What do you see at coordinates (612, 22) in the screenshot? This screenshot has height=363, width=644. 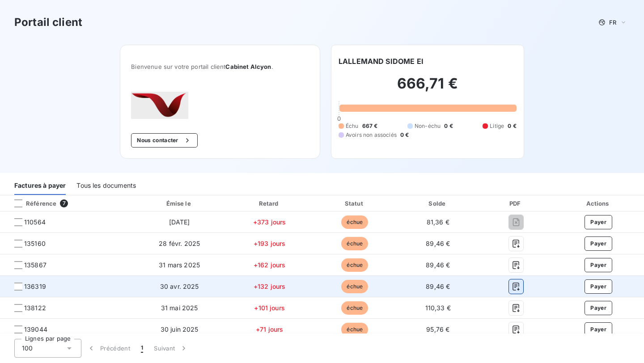 I see `span: FR` at bounding box center [612, 22].